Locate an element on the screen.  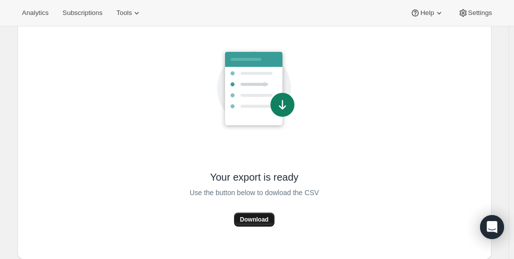
span: Download is located at coordinates (254, 220).